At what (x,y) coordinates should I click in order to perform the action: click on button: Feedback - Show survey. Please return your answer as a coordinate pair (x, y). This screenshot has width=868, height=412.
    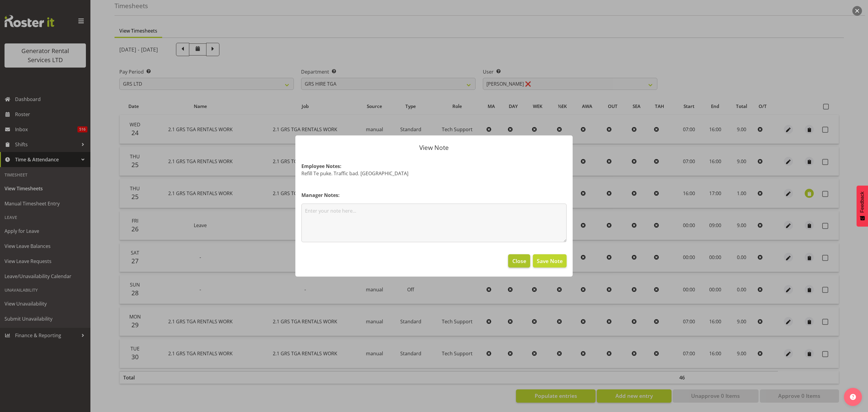
    Looking at the image, I should click on (863, 206).